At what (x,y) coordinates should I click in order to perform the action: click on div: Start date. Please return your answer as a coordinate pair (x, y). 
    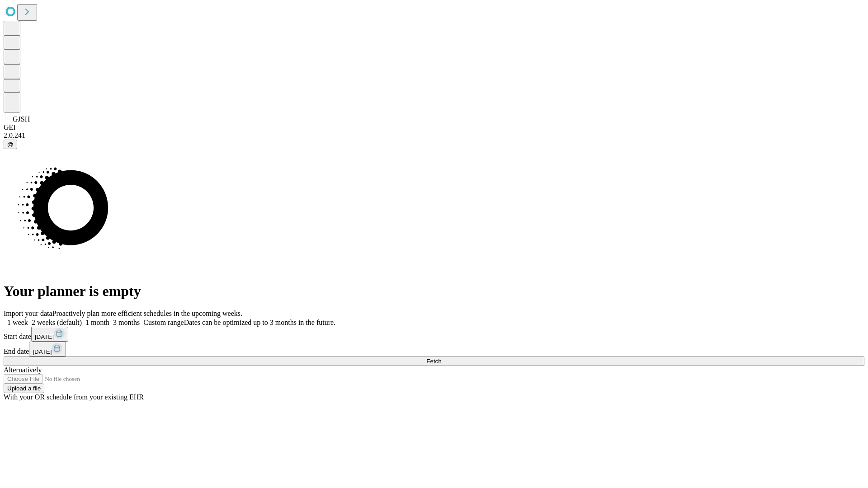
    Looking at the image, I should click on (434, 334).